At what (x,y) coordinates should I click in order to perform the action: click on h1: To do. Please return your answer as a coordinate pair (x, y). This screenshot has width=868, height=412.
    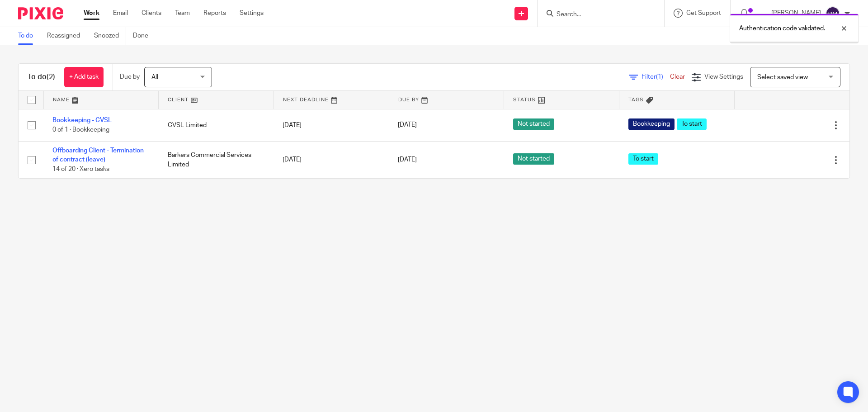
    Looking at the image, I should click on (41, 77).